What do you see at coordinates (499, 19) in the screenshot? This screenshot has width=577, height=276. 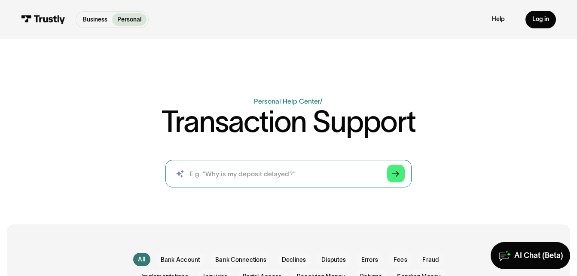 I see `a: Help` at bounding box center [499, 19].